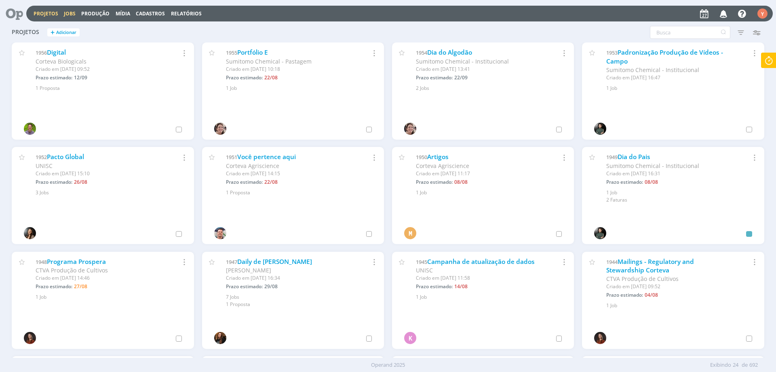  What do you see at coordinates (30, 233) in the screenshot?
I see `img: B` at bounding box center [30, 233].